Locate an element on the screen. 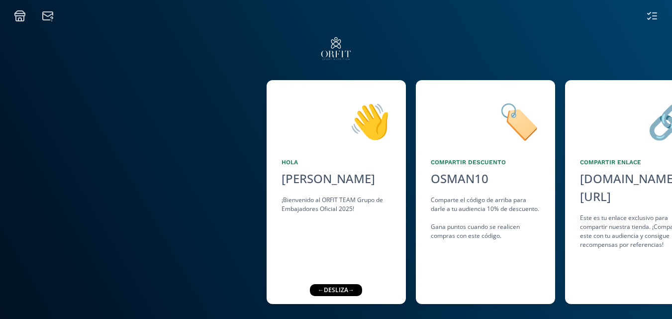 The image size is (672, 319). div: ¡Bienvenido al ORFIT TEAM Grupo de Embajadores Oficial 2025! is located at coordinates (336, 204).